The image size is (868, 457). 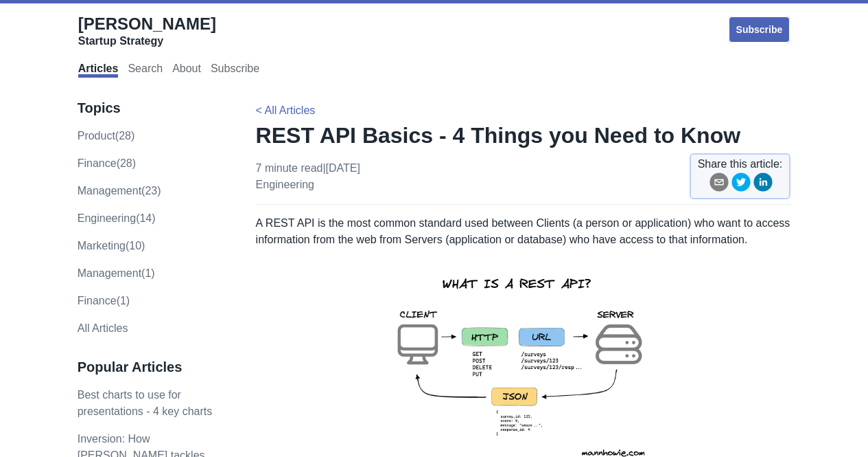 I want to click on a: finance(28), so click(x=107, y=163).